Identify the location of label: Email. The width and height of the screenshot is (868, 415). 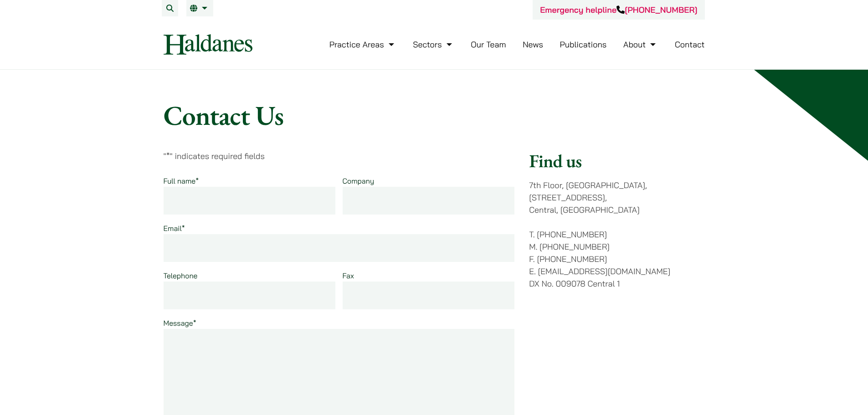
(174, 229).